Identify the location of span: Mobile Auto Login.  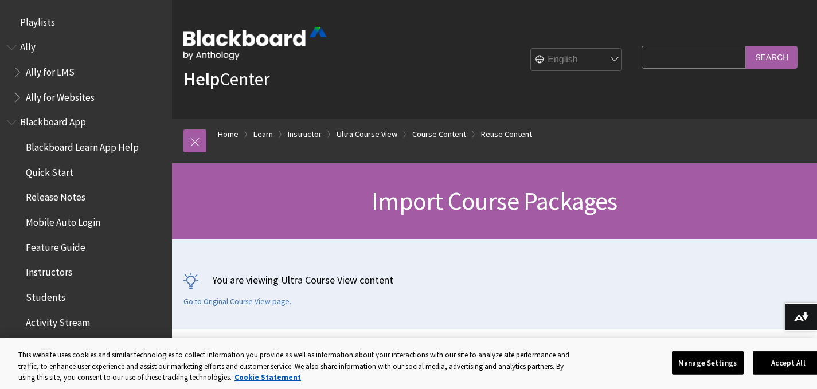
(63, 220).